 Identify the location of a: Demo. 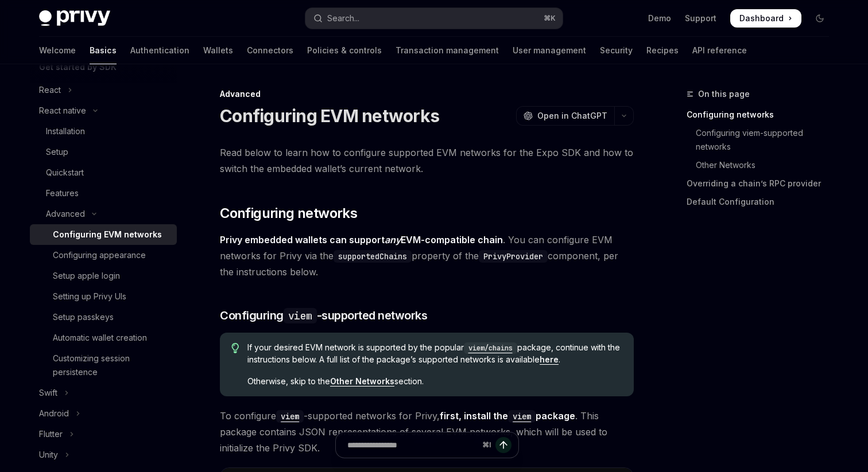
(660, 19).